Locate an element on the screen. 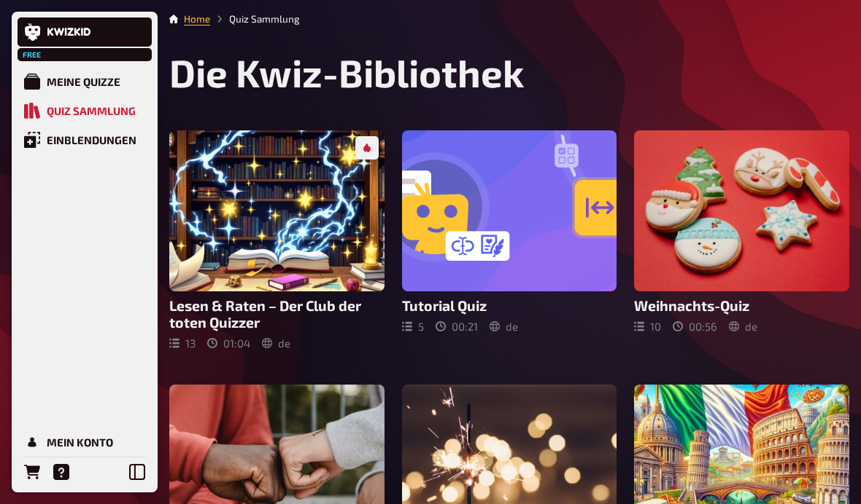 The width and height of the screenshot is (861, 504). div: Meine Quizze is located at coordinates (83, 82).